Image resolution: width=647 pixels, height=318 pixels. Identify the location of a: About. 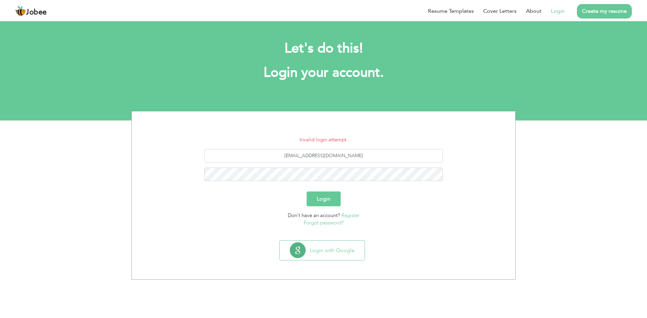
(533, 11).